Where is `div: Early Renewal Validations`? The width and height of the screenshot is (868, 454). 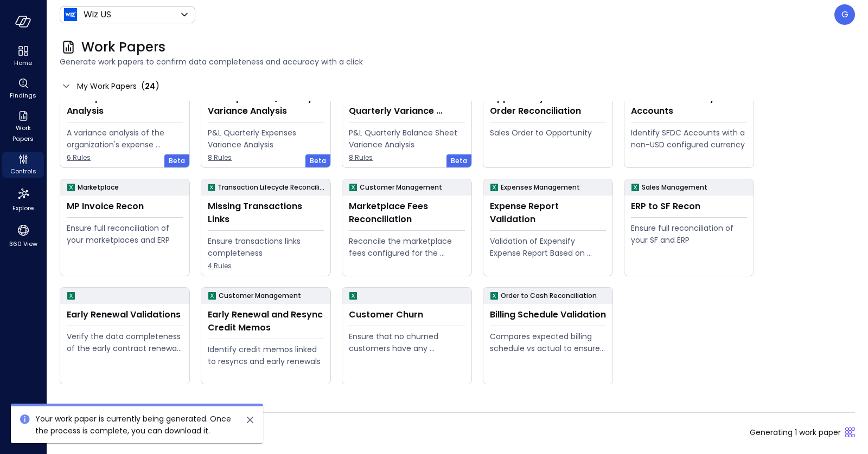 div: Early Renewal Validations is located at coordinates (125, 315).